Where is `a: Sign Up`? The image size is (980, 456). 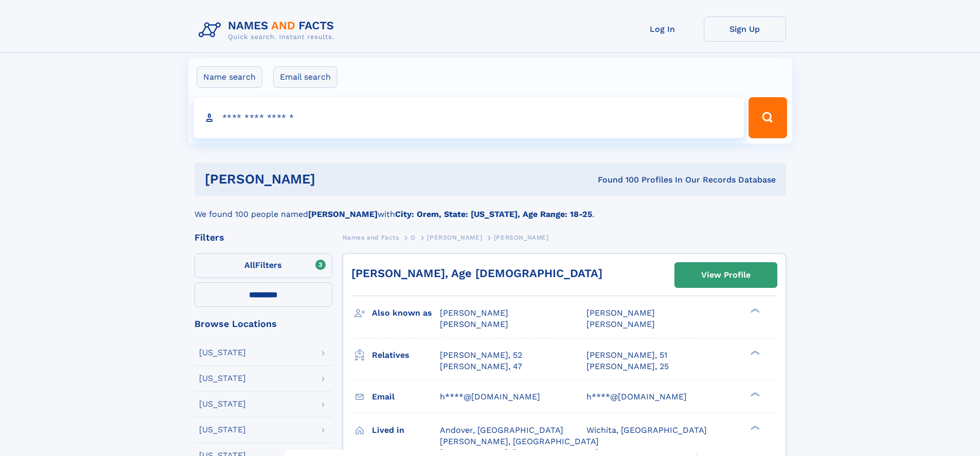
a: Sign Up is located at coordinates (745, 29).